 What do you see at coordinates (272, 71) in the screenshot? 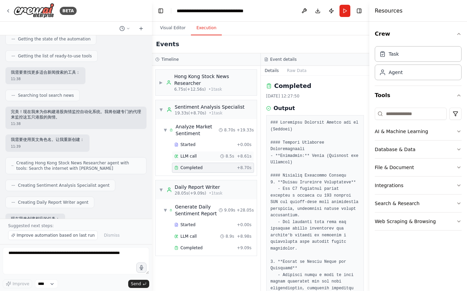
I see `button: Details` at bounding box center [272, 71].